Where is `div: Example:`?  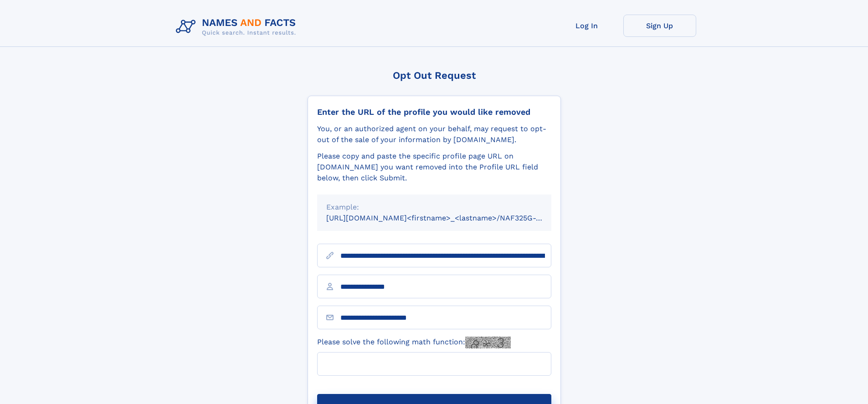 div: Example: is located at coordinates (434, 207).